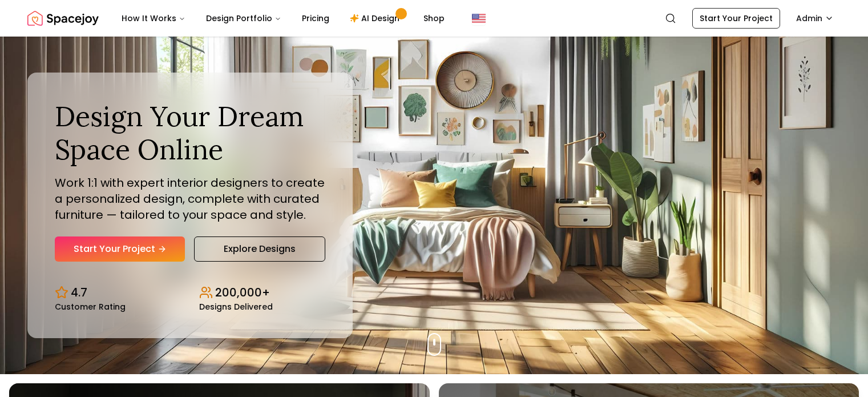 Image resolution: width=868 pixels, height=397 pixels. I want to click on p: 4.7, so click(79, 292).